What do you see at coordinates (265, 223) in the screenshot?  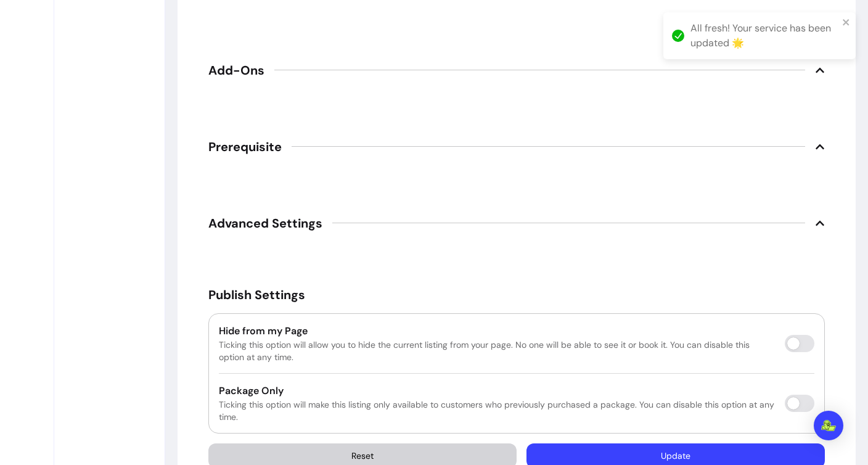 I see `span: Advanced Settings` at bounding box center [265, 223].